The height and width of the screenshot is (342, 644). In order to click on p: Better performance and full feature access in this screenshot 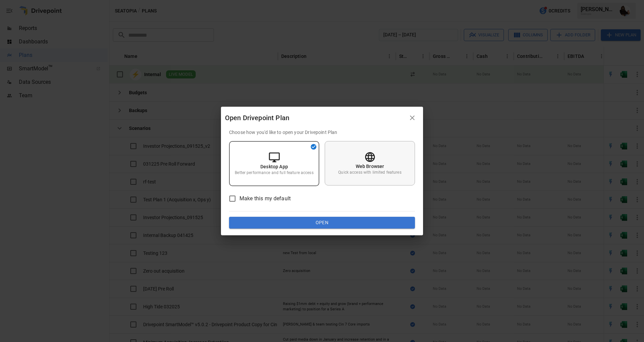, I will do `click(274, 173)`.